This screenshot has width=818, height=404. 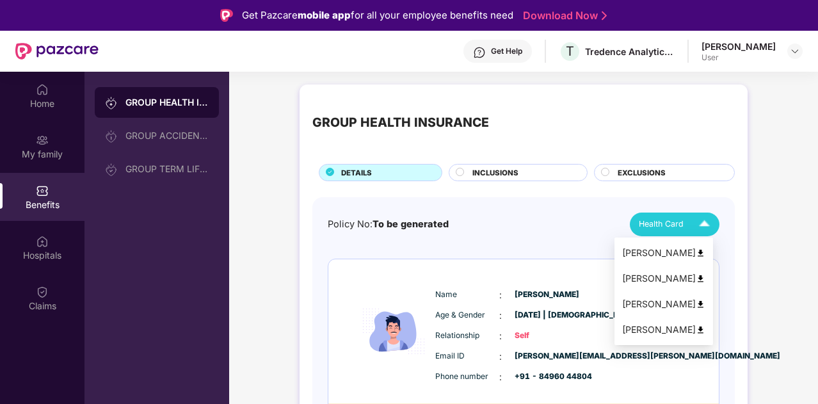 I want to click on img: svg+xml;base64,PHN2ZyBpZD0iSG9zcGl0YWxzIiB4bWxucz0iaHR0cDovL3d3dy53My5vcmcvMjAwMC9zdmciIHdpZHRoPS..., so click(x=42, y=241).